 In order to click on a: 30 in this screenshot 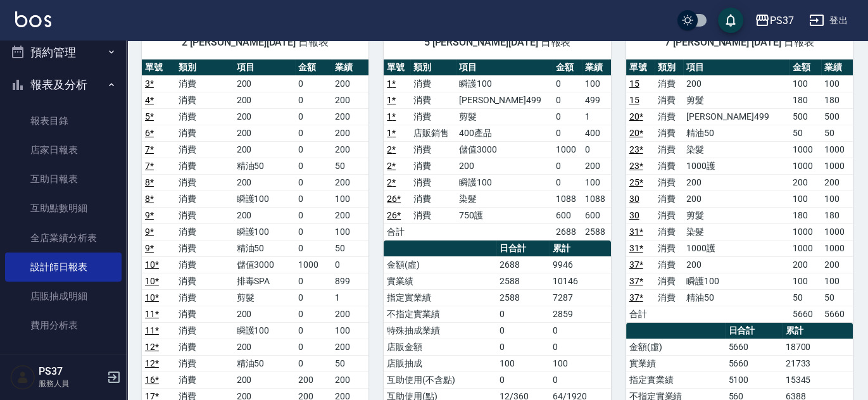, I will do `click(634, 199)`.